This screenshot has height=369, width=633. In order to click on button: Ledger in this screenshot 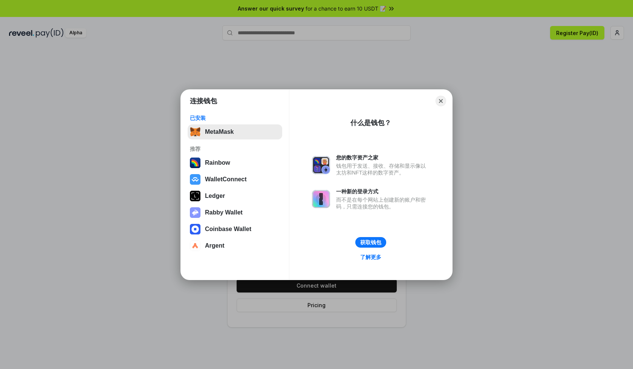, I will do `click(235, 196)`.